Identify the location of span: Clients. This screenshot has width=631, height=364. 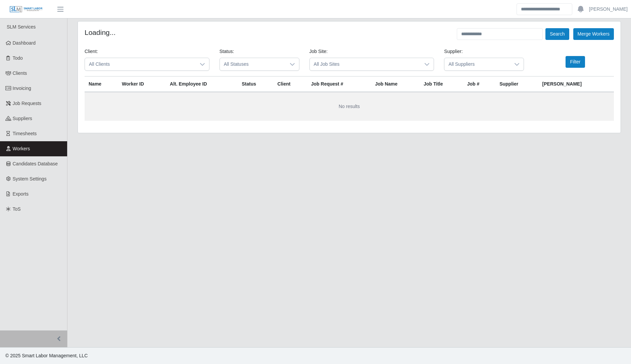
(20, 73).